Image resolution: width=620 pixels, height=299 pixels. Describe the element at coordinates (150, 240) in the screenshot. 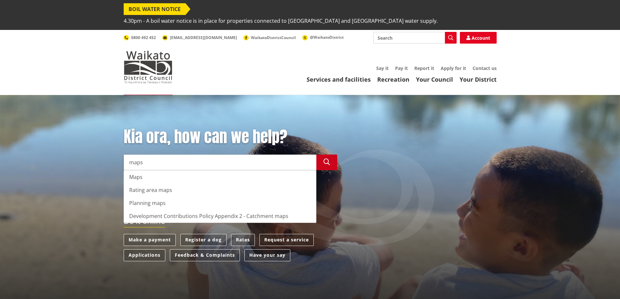

I see `a: Make a payment` at that location.